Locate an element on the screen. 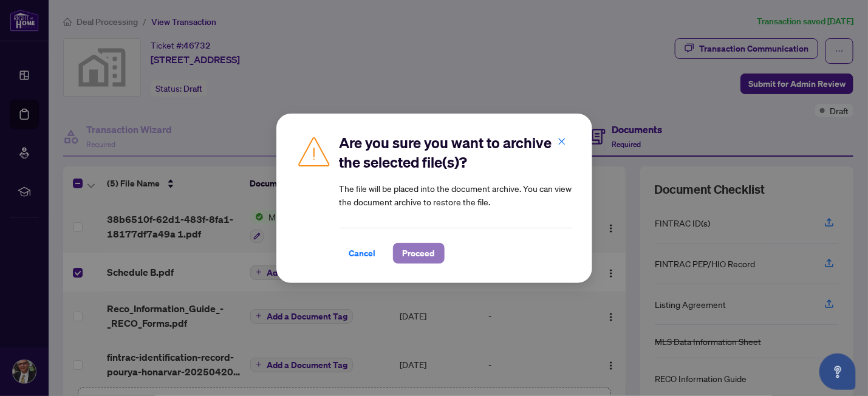  button: Open asap is located at coordinates (838, 372).